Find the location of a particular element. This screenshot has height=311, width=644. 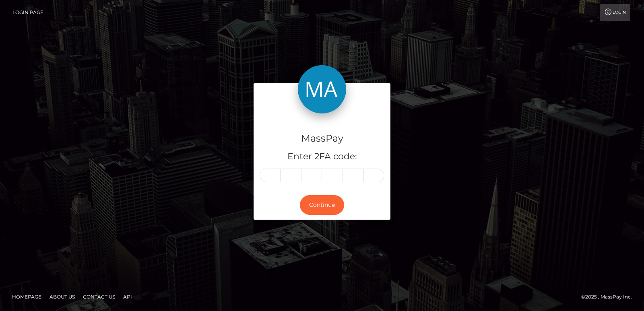

img: MassPay is located at coordinates (322, 89).